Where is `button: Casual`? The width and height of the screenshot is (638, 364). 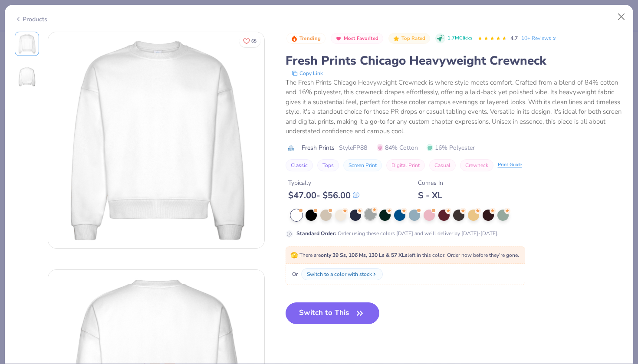 button: Casual is located at coordinates (442, 165).